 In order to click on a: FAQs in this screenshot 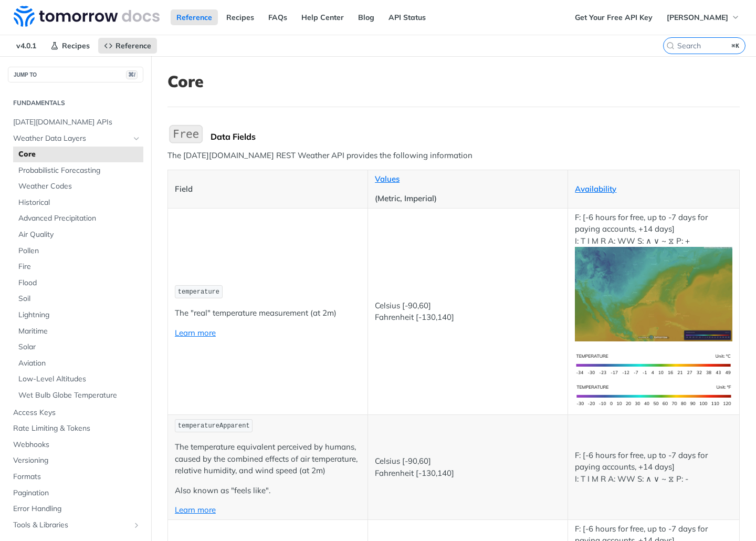, I will do `click(278, 17)`.